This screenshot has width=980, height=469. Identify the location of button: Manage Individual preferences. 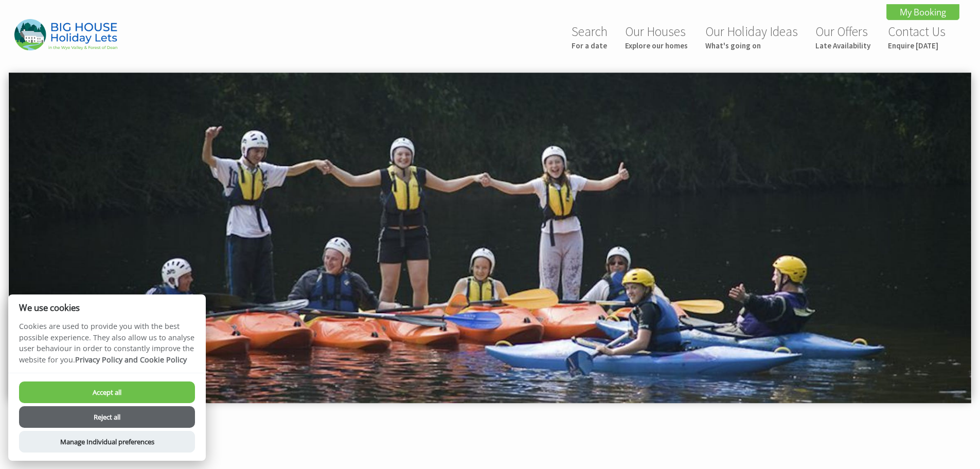
(107, 441).